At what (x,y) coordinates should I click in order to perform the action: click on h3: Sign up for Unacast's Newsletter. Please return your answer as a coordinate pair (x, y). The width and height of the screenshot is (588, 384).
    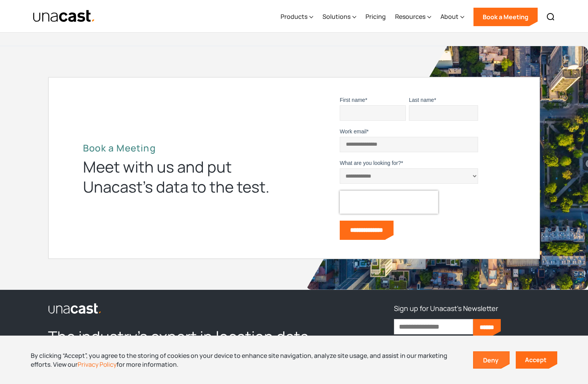
    Looking at the image, I should click on (446, 308).